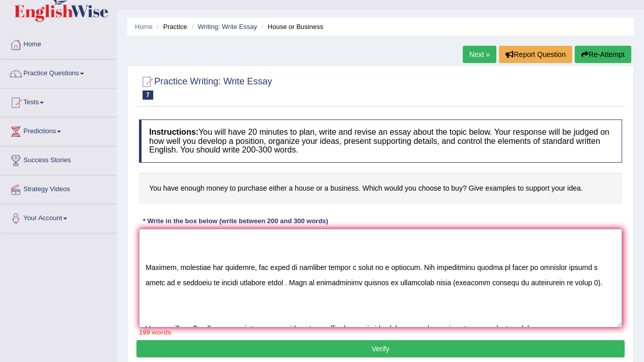 This screenshot has width=644, height=362. What do you see at coordinates (205, 87) in the screenshot?
I see `h2: Practice Writing: Write Essay` at bounding box center [205, 87].